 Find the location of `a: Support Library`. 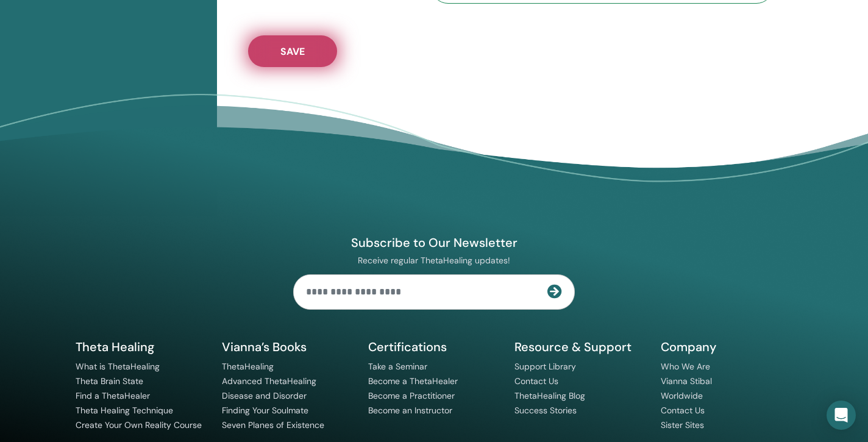

a: Support Library is located at coordinates (545, 366).